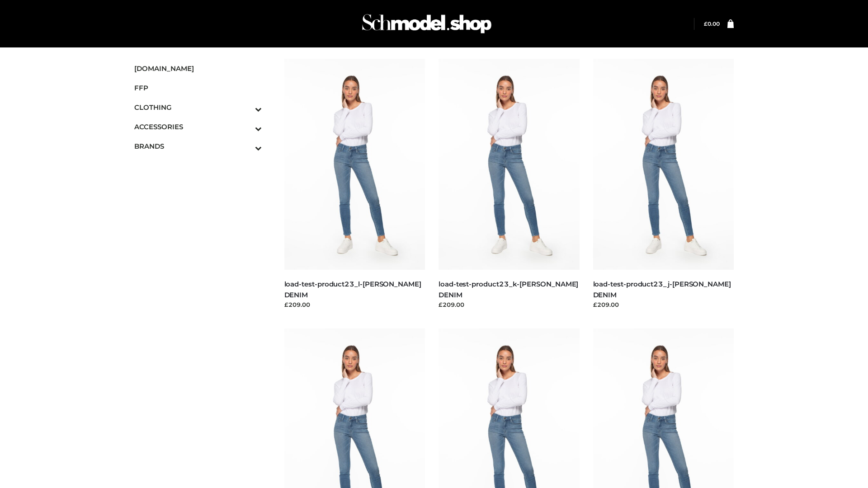 The image size is (868, 488). Describe the element at coordinates (198, 107) in the screenshot. I see `span: CLOTHING` at that location.